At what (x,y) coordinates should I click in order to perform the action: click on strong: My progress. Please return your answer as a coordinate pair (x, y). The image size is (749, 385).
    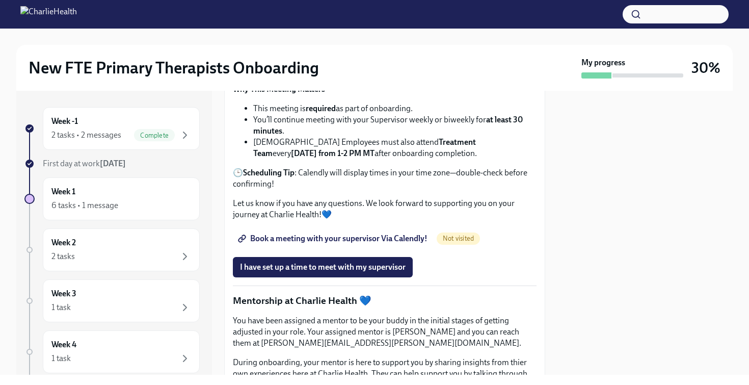
    Looking at the image, I should click on (603, 63).